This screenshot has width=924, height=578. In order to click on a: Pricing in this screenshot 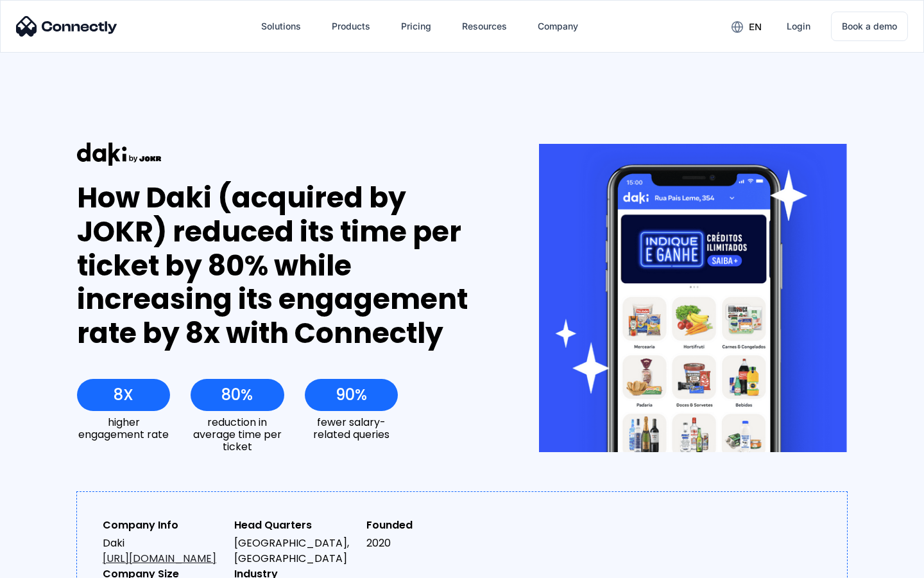, I will do `click(416, 27)`.